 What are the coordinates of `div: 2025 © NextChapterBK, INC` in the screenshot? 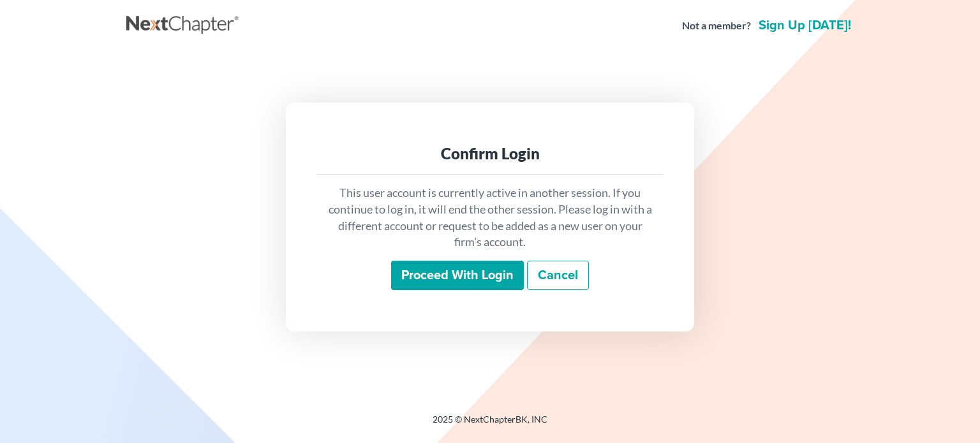 It's located at (490, 425).